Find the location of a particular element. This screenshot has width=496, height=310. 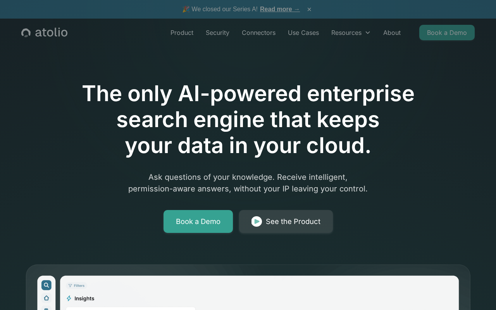

a: Read more → is located at coordinates (280, 9).